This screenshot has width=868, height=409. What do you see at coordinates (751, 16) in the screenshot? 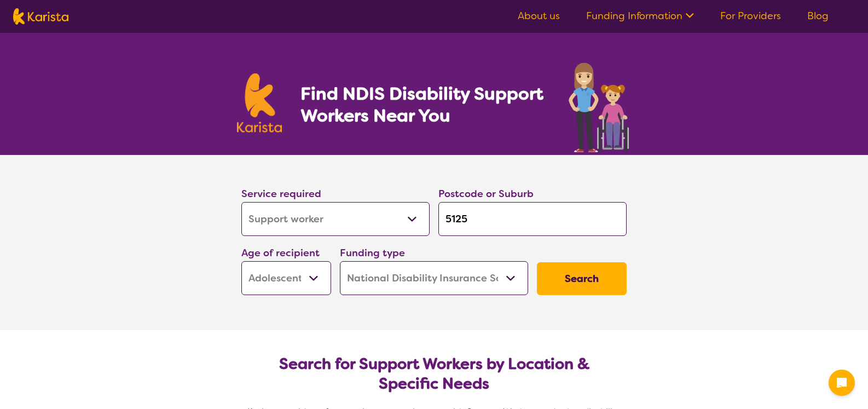
I see `a: For Providers` at bounding box center [751, 16].